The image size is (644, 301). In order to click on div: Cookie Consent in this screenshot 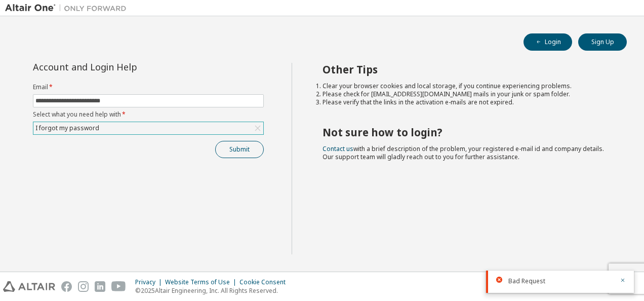, I will do `click(265, 282)`.